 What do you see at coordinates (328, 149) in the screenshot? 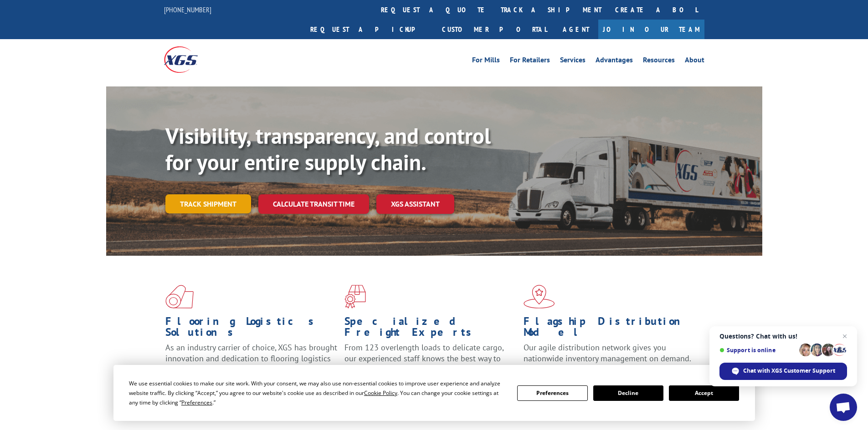
I see `b: Visibility, transparency, and control for your entire supply chain.` at bounding box center [328, 149].